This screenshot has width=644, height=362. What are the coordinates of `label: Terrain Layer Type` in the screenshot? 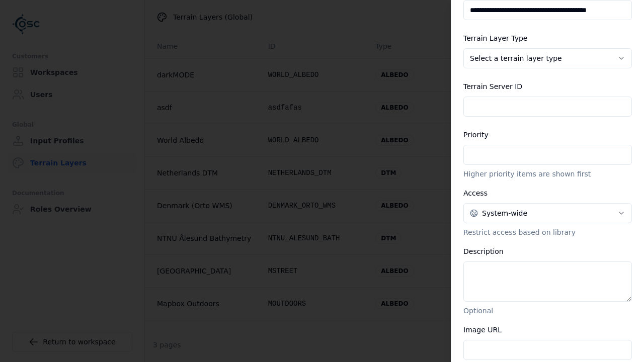 It's located at (495, 39).